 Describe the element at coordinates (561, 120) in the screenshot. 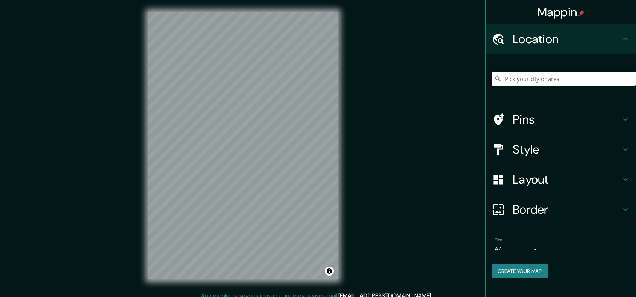

I see `div: Pins` at that location.